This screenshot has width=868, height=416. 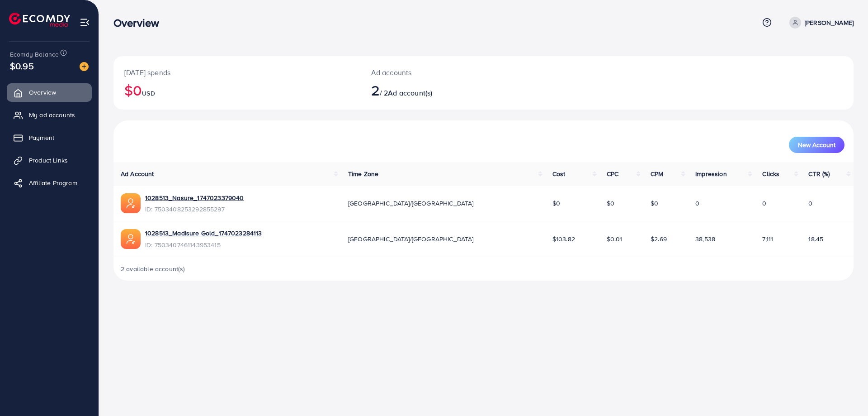 What do you see at coordinates (50, 115) in the screenshot?
I see `a: My ad accounts` at bounding box center [50, 115].